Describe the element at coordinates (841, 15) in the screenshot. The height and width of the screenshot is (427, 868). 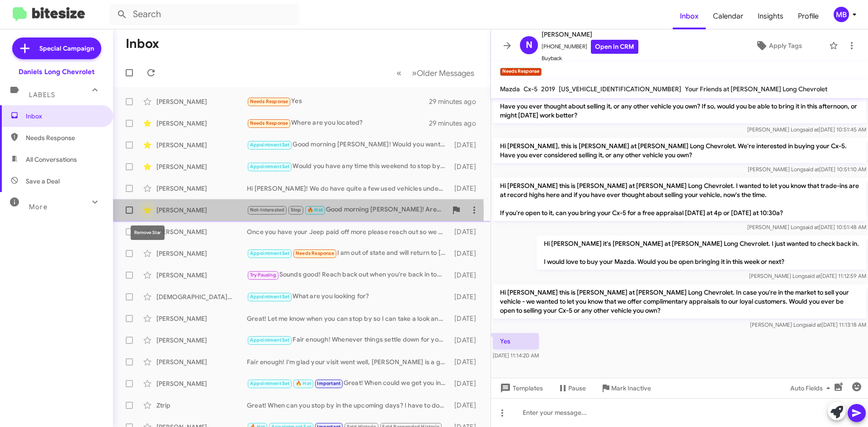
I see `button: MB` at that location.